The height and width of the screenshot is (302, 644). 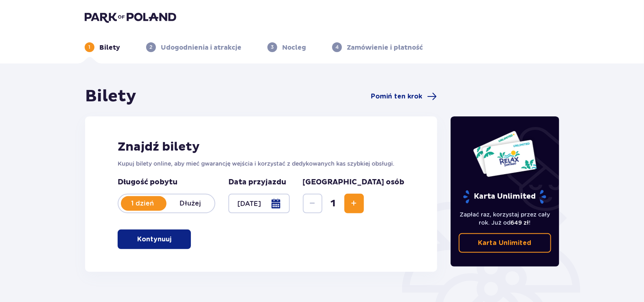 What do you see at coordinates (109, 48) in the screenshot?
I see `p: Bilety` at bounding box center [109, 48].